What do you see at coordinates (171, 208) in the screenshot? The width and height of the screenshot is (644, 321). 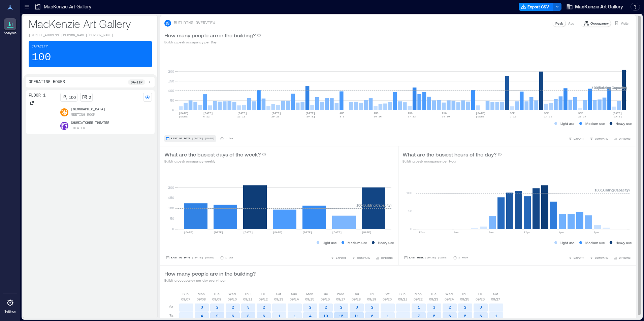 I see `tspan: 100` at bounding box center [171, 208].